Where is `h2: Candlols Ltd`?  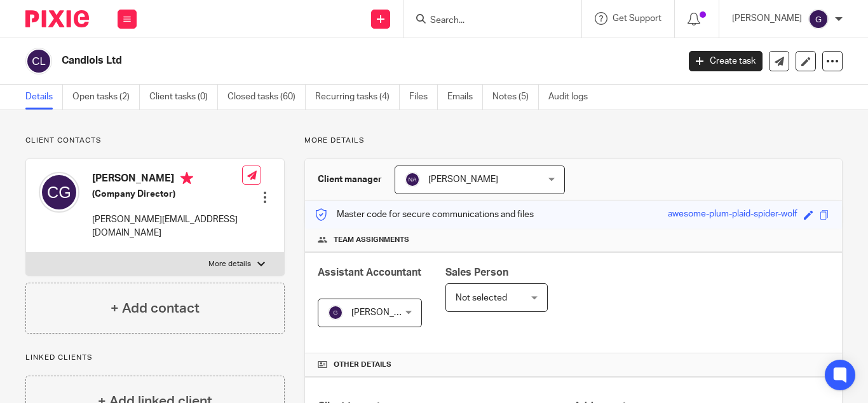 h2: Candlols Ltd is located at coordinates (306, 60).